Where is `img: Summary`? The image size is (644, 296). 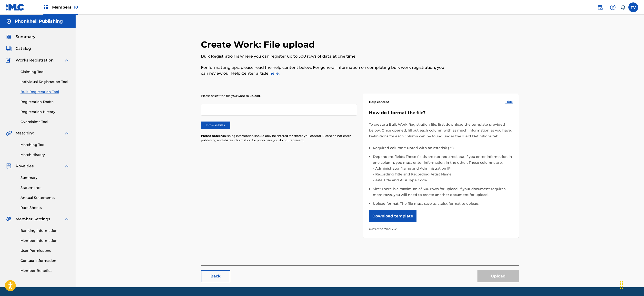
img: Summary is located at coordinates (9, 37).